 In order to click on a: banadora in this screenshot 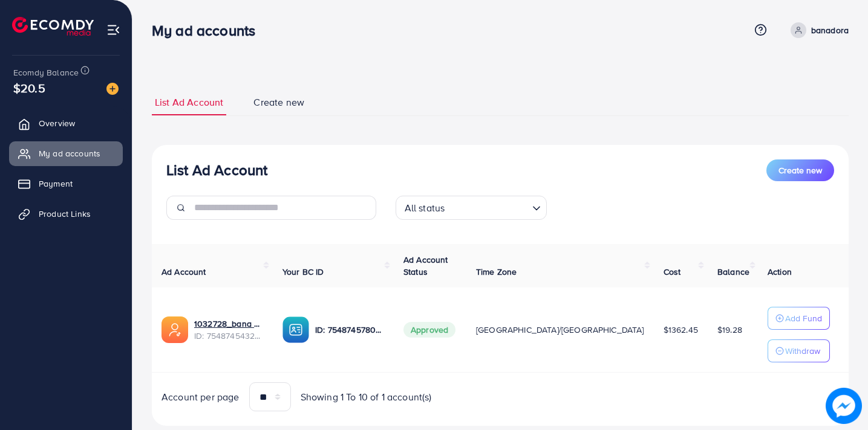, I will do `click(817, 30)`.